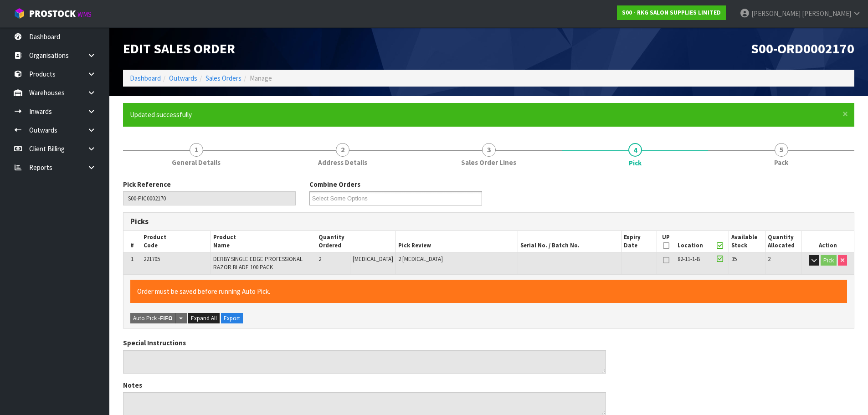 Image resolution: width=868 pixels, height=415 pixels. Describe the element at coordinates (488, 162) in the screenshot. I see `span: Sales Order Lines` at that location.